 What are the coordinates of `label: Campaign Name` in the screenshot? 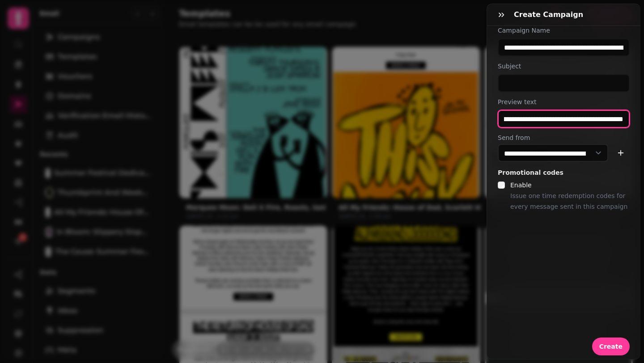 It's located at (564, 30).